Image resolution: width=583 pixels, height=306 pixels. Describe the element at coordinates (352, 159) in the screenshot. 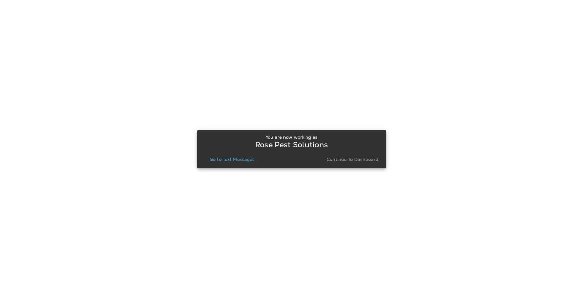

I see `p: Continue to Dashboard` at that location.